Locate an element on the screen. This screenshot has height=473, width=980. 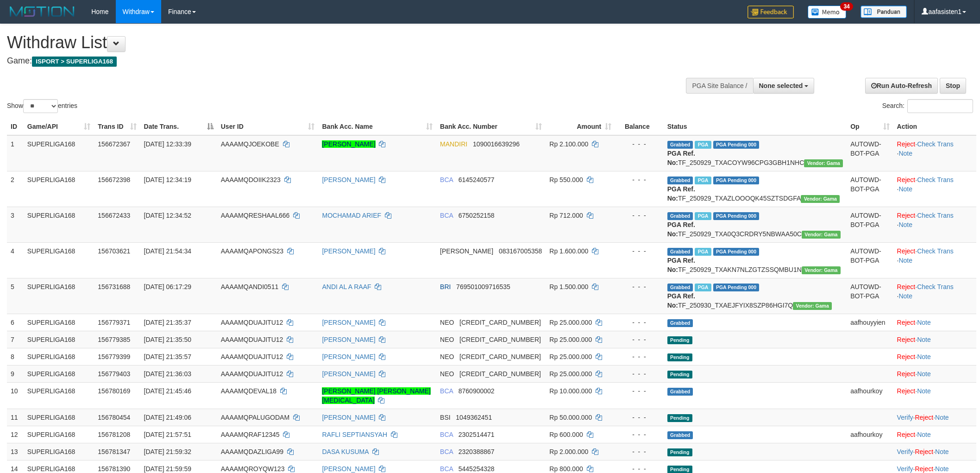
td: TF_250929_TXAZLOOOQK45SZTSDGFA is located at coordinates (755, 188).